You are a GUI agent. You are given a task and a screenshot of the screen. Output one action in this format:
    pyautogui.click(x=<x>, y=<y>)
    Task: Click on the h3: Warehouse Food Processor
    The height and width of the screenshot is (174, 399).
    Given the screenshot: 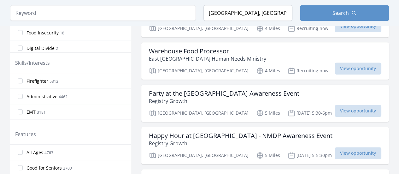 What is the action you would take?
    pyautogui.click(x=208, y=51)
    